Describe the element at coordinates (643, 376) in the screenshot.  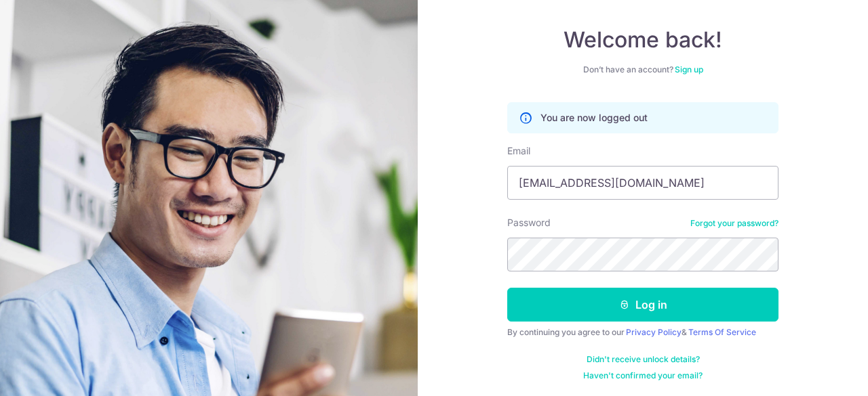
I see `a: Haven't confirmed your email?` at that location.